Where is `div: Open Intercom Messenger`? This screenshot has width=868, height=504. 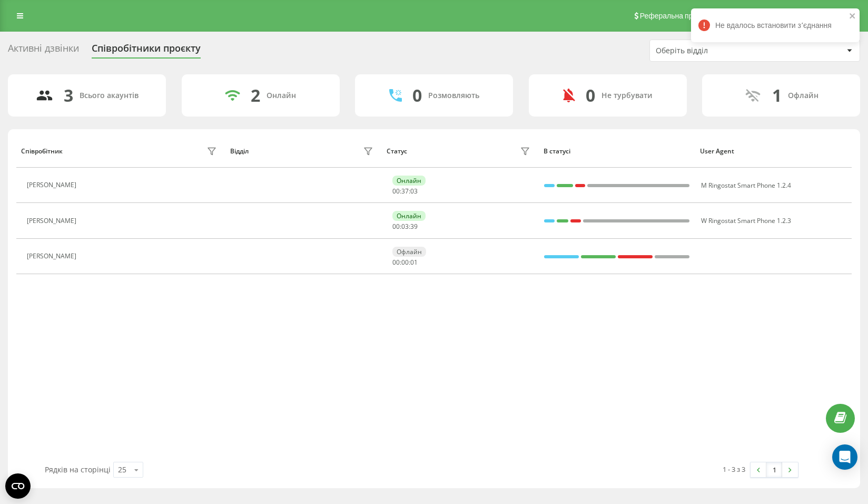
div: Open Intercom Messenger is located at coordinates (845, 457).